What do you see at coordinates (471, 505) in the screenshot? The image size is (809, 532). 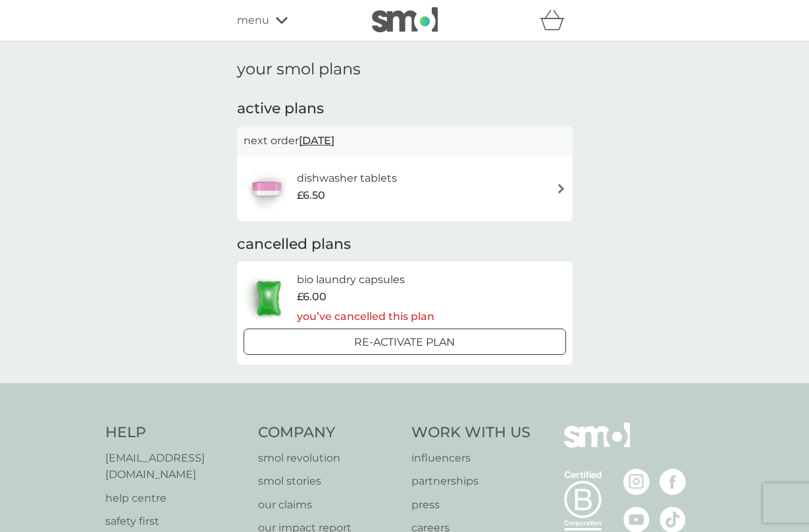 I see `a: press` at bounding box center [471, 505].